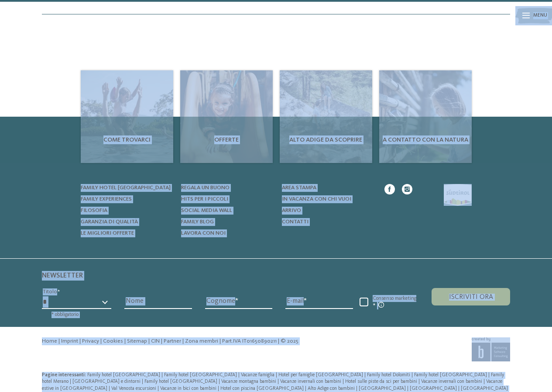  Describe the element at coordinates (134, 388) in the screenshot. I see `span: Val Venosta escursioni` at that location.